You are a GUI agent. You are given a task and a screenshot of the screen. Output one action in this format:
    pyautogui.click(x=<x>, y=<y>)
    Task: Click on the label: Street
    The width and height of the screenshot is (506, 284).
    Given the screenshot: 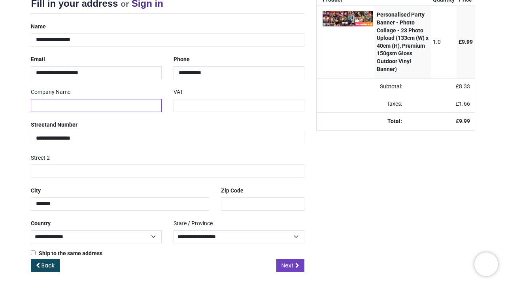 What is the action you would take?
    pyautogui.click(x=54, y=125)
    